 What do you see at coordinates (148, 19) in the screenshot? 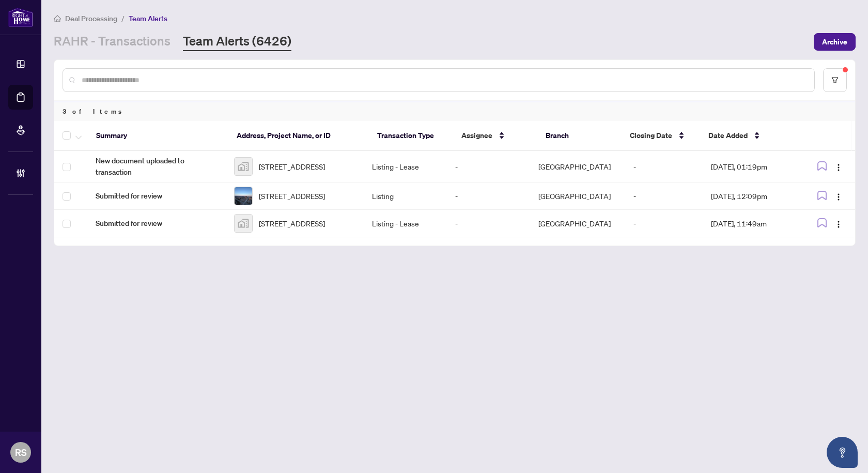
I see `span: Team Alerts` at bounding box center [148, 19].